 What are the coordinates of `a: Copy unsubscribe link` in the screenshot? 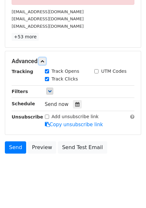 It's located at (74, 125).